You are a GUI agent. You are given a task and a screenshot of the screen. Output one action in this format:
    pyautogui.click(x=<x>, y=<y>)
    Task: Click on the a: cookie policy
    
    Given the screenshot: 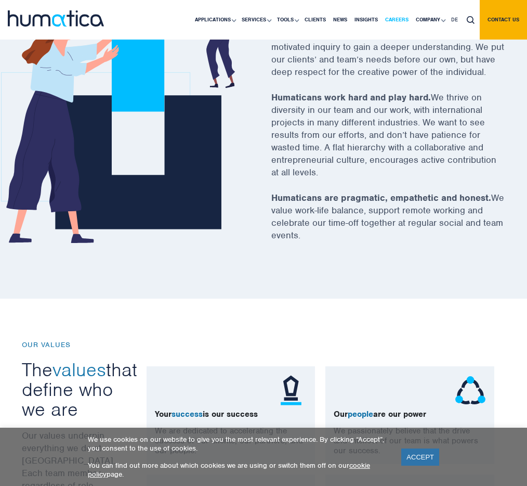 What is the action you would take?
    pyautogui.click(x=229, y=470)
    